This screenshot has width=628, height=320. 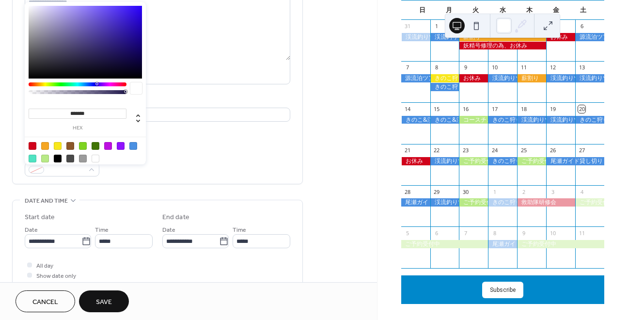 I want to click on div: 渓流釣りツアー開催決定（空き有り）, so click(x=502, y=78).